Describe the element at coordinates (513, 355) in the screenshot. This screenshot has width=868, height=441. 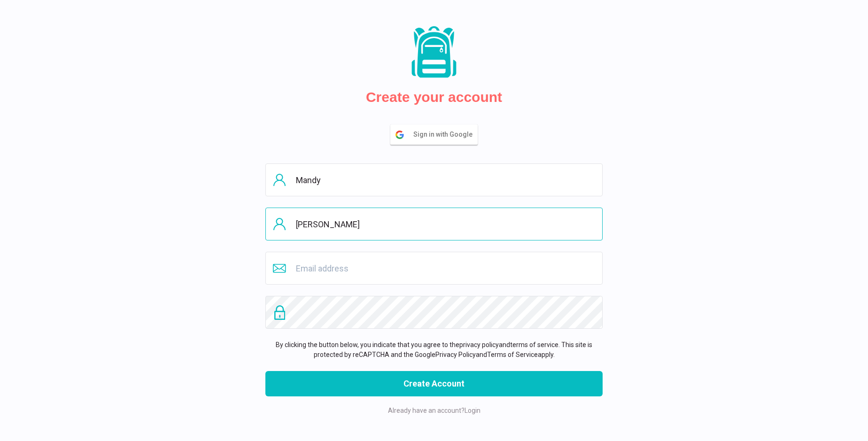
I see `a: Terms of Service` at that location.